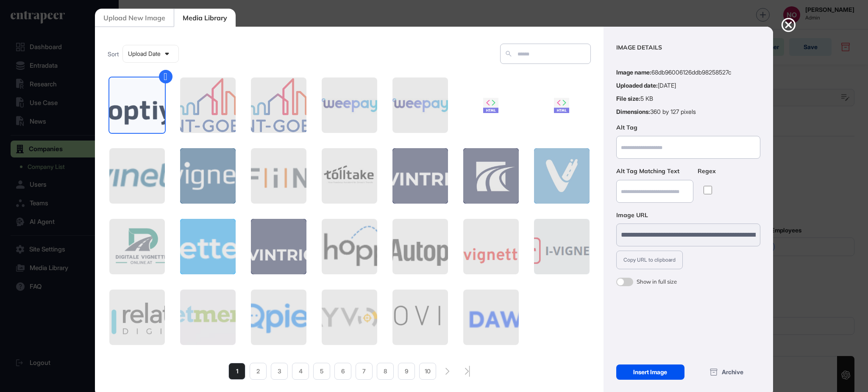 This screenshot has width=868, height=392. What do you see at coordinates (657, 282) in the screenshot?
I see `div: Show in full size` at bounding box center [657, 282].